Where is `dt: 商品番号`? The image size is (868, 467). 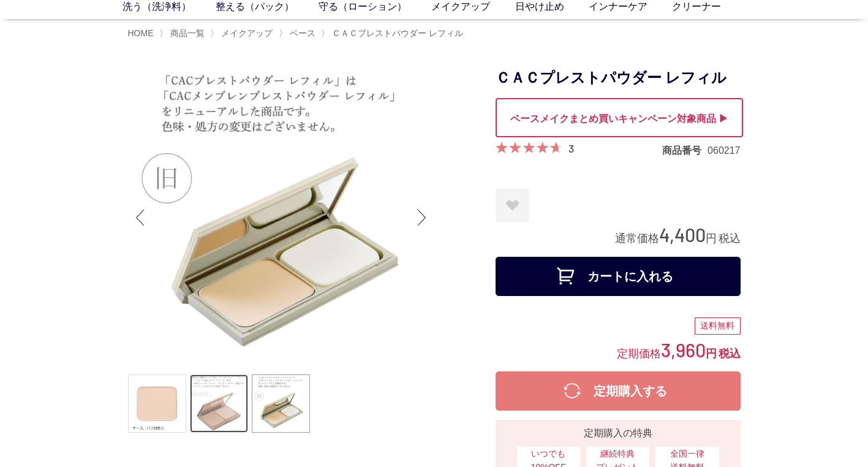
dt: 商品番号 is located at coordinates (685, 150).